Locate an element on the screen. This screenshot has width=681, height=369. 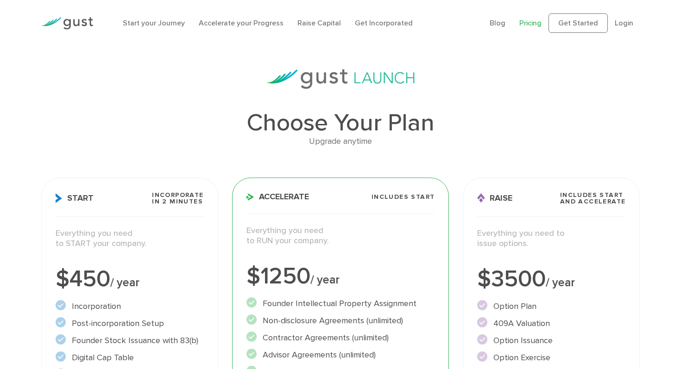
a: Pricing is located at coordinates (530, 23).